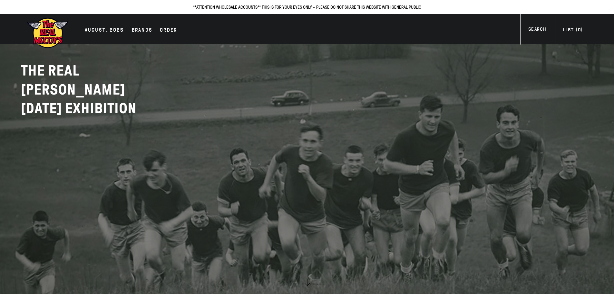 The width and height of the screenshot is (614, 294). What do you see at coordinates (168, 31) in the screenshot?
I see `a: Order` at bounding box center [168, 31].